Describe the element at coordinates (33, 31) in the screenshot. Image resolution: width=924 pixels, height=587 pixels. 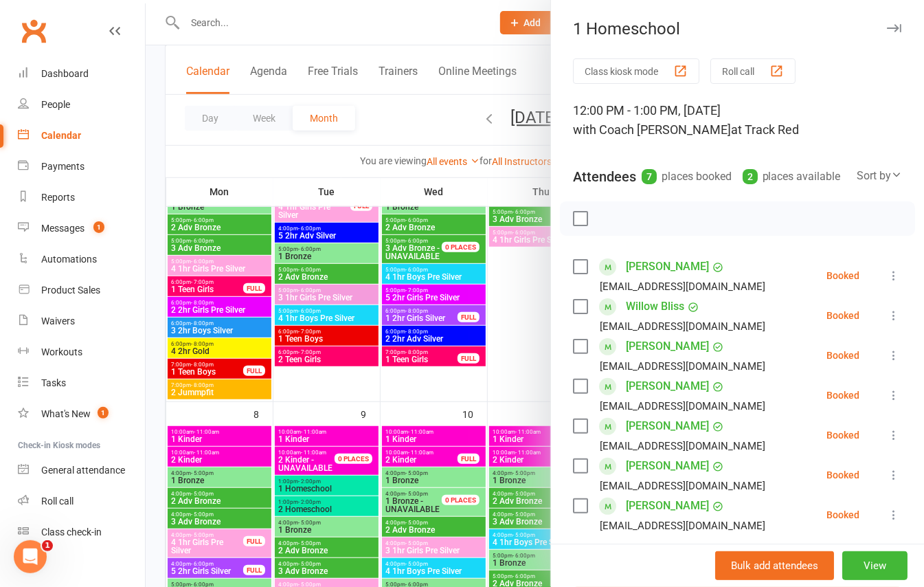
I see `a: Clubworx` at that location.